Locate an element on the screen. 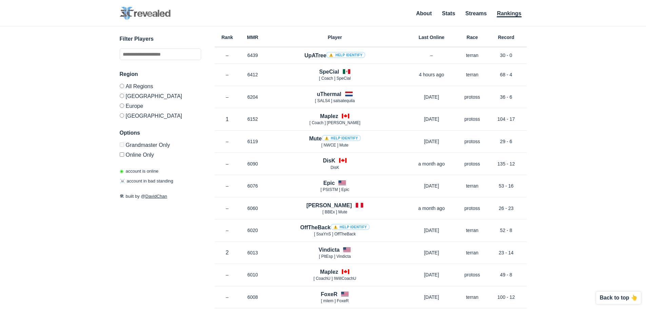 The height and width of the screenshot is (309, 646). p: a month ago is located at coordinates (432, 208).